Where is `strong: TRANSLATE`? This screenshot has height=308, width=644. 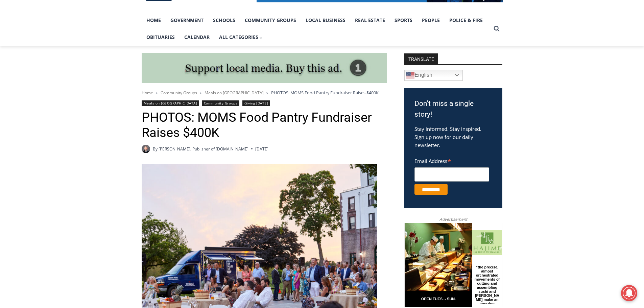
strong: TRANSLATE is located at coordinates (421, 59).